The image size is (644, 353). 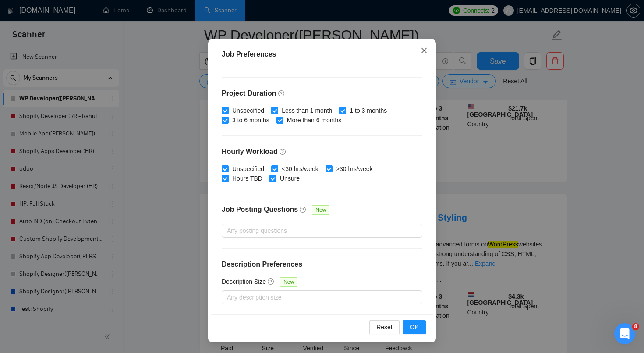 What do you see at coordinates (322, 152) in the screenshot?
I see `h4: Hourly Workload` at bounding box center [322, 152].